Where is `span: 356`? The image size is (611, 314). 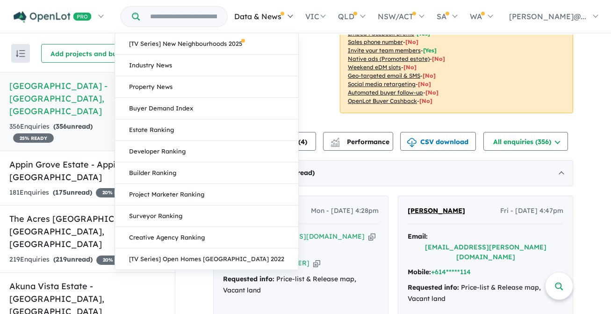
span: 356 is located at coordinates (61, 126).